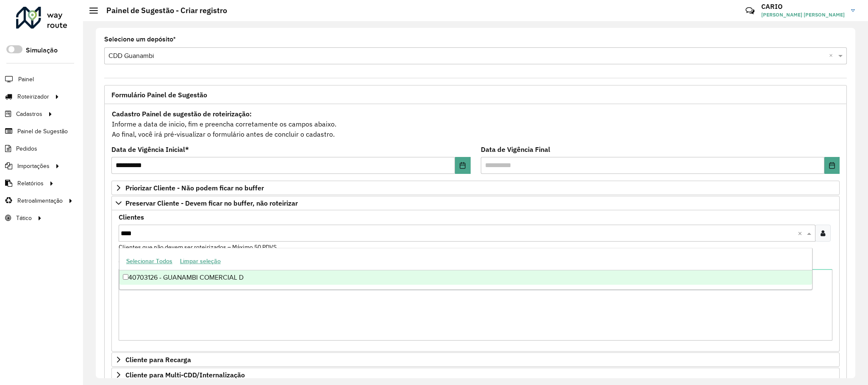  What do you see at coordinates (24, 218) in the screenshot?
I see `span: Tático` at bounding box center [24, 218].